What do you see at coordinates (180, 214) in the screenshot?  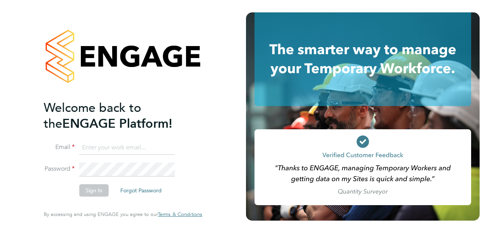 I see `span: Terms & Conditions` at bounding box center [180, 214].